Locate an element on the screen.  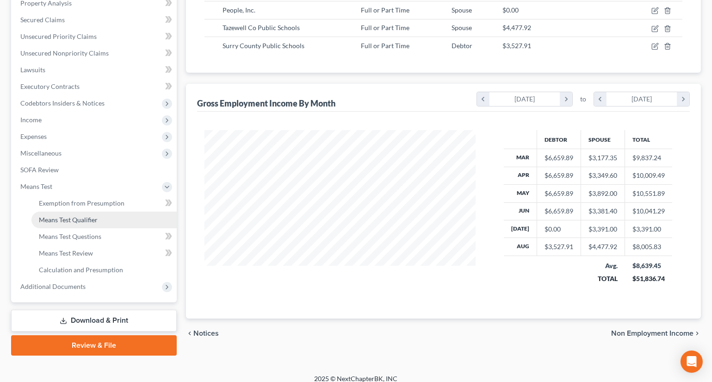
span: to is located at coordinates (583, 99).